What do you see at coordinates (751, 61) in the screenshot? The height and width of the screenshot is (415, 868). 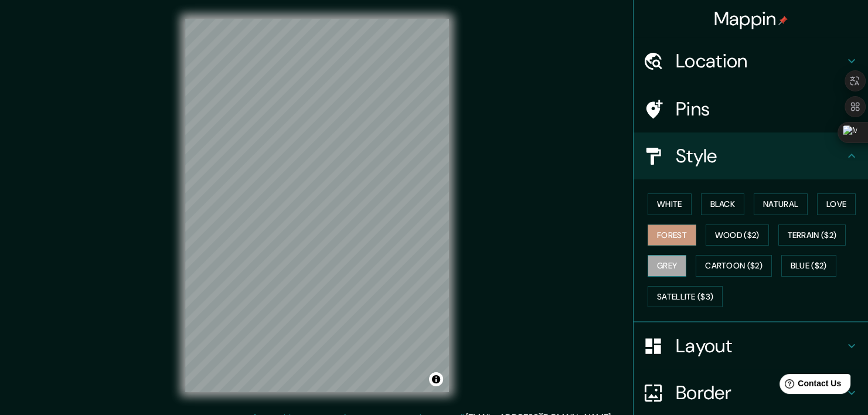 I see `div: Location` at bounding box center [751, 61].